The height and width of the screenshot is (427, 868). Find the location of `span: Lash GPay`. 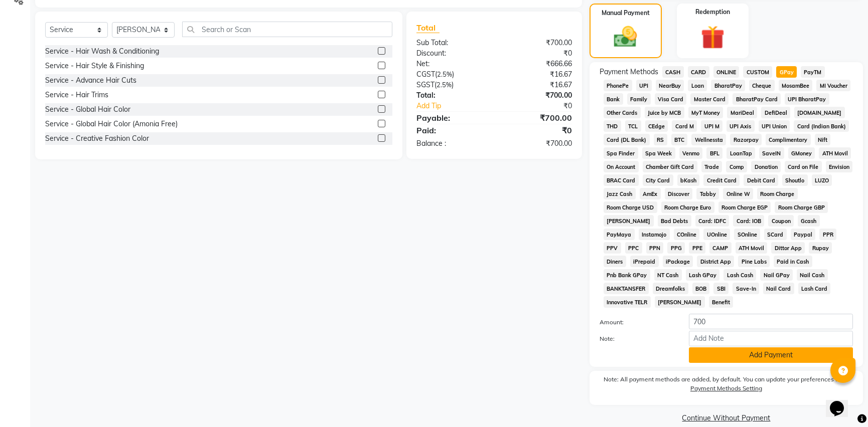

span: Lash GPay is located at coordinates (703, 275).